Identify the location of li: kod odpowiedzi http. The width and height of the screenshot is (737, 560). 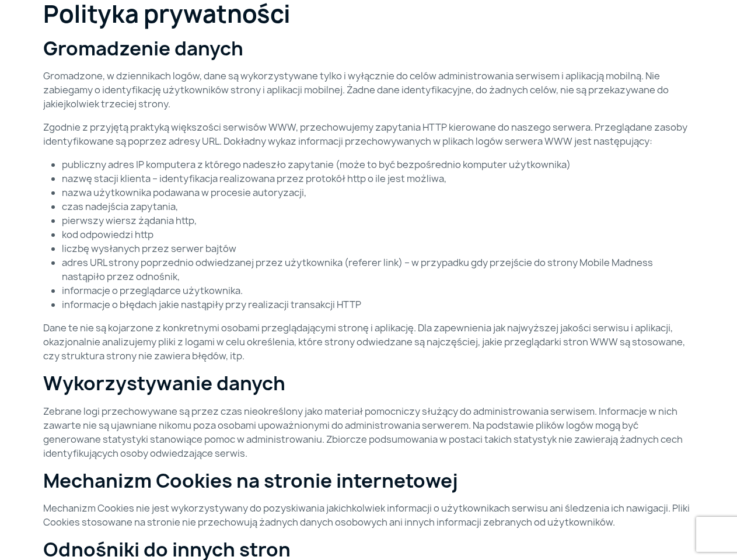
(378, 235).